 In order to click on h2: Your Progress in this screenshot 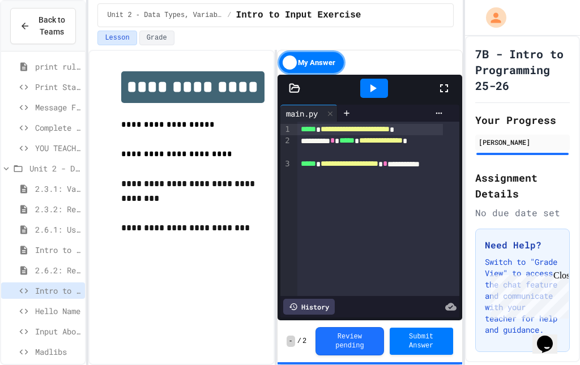, I will do `click(522, 120)`.